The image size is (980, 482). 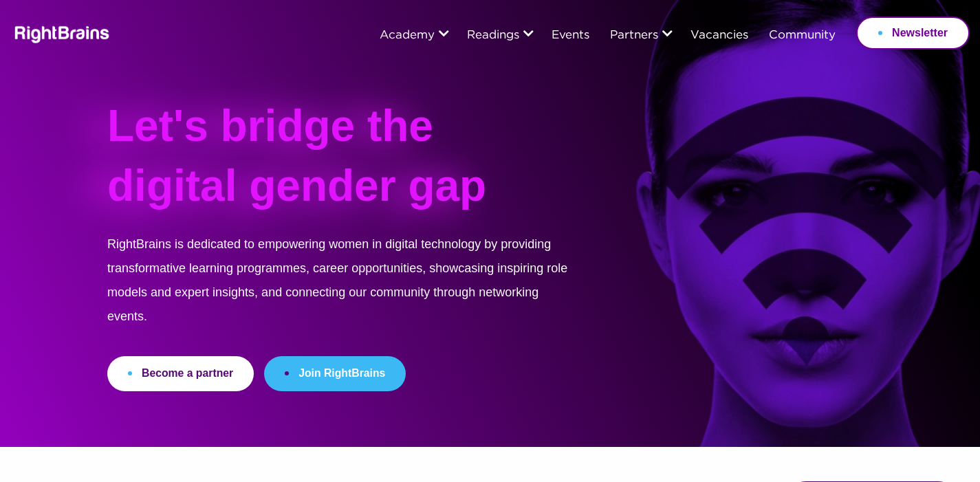 I want to click on a: Join RightBrains, so click(x=335, y=373).